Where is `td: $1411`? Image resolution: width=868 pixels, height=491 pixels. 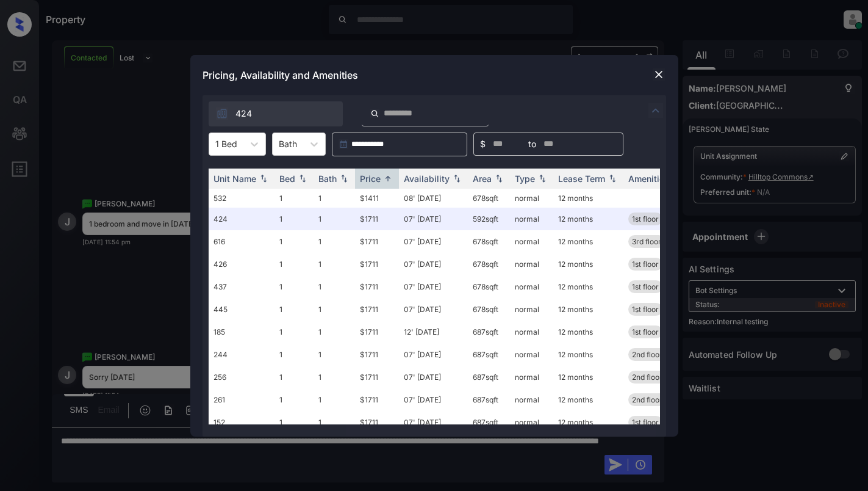 td: $1411 is located at coordinates (377, 198).